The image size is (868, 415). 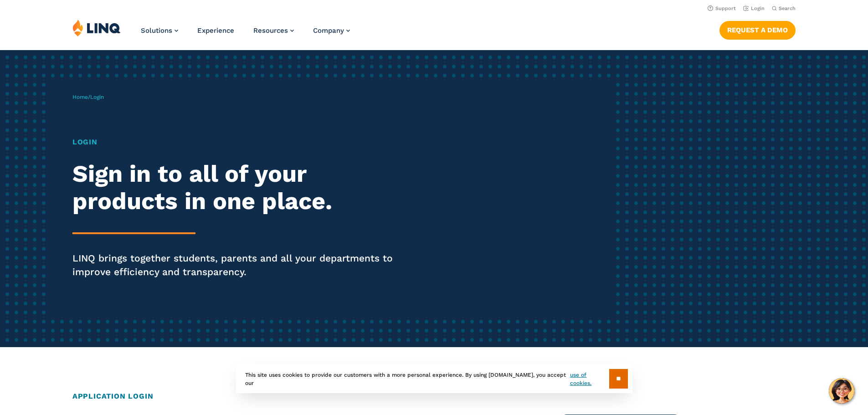 I want to click on a: Company, so click(x=331, y=30).